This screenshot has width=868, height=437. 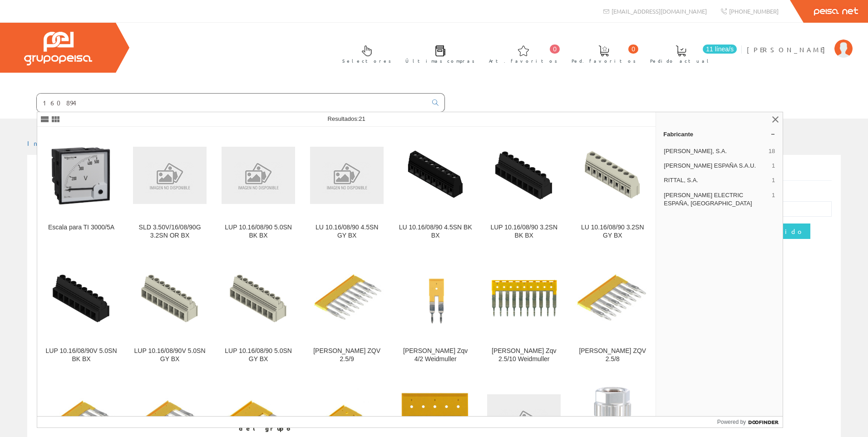 I want to click on img: Puente Zqv 4/2 Weidmuller, so click(x=435, y=299).